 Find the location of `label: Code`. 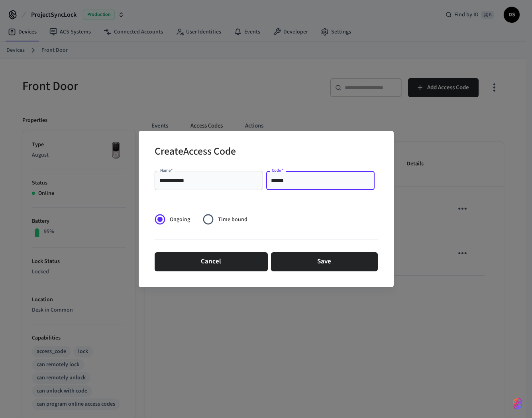

label: Code is located at coordinates (277, 171).